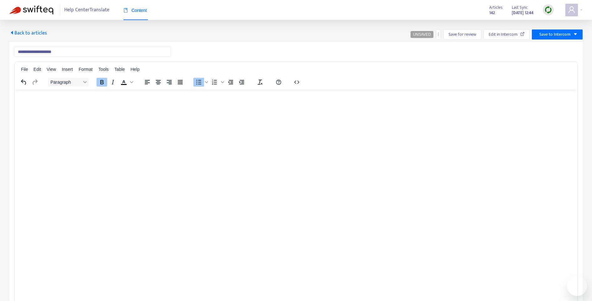 The width and height of the screenshot is (592, 301). What do you see at coordinates (126, 82) in the screenshot?
I see `div: Text color Black` at bounding box center [126, 82].